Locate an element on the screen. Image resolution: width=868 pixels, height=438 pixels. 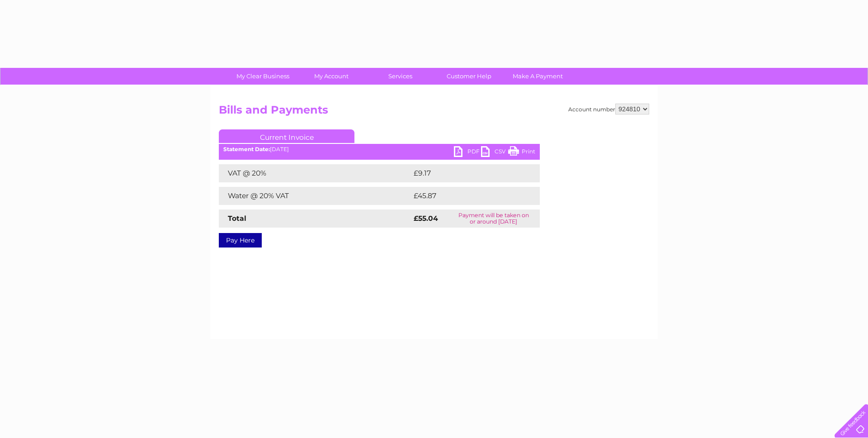
td: £45.87 is located at coordinates (466, 195).